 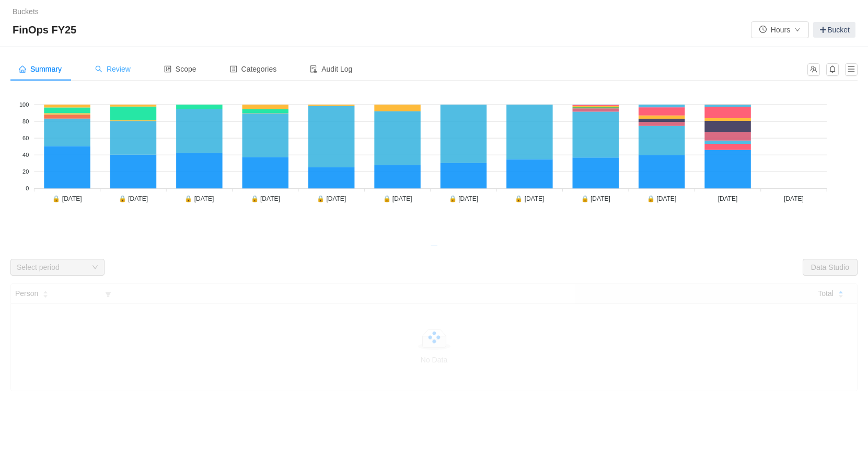 I want to click on i: icon: profile, so click(x=233, y=69).